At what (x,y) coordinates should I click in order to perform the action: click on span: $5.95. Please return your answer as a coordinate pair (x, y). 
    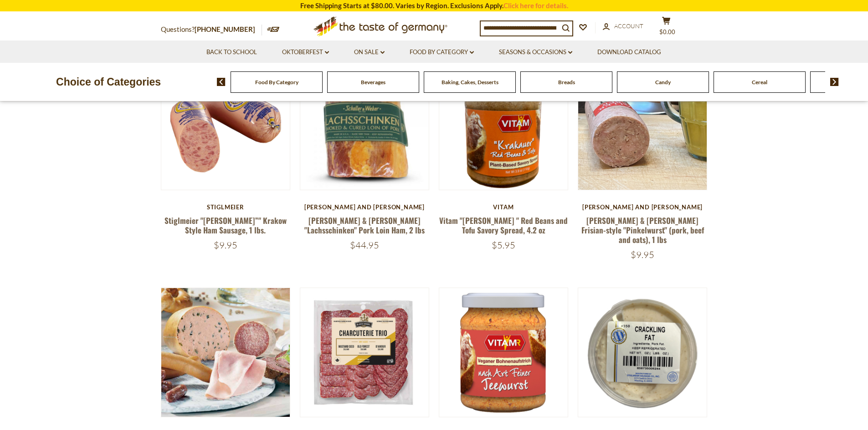
    Looking at the image, I should click on (504, 245).